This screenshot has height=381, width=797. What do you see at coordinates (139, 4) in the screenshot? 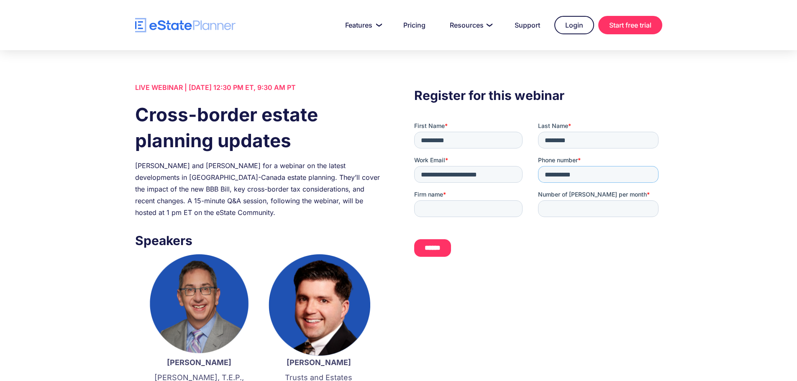
I see `span: Last Name` at bounding box center [139, 4].